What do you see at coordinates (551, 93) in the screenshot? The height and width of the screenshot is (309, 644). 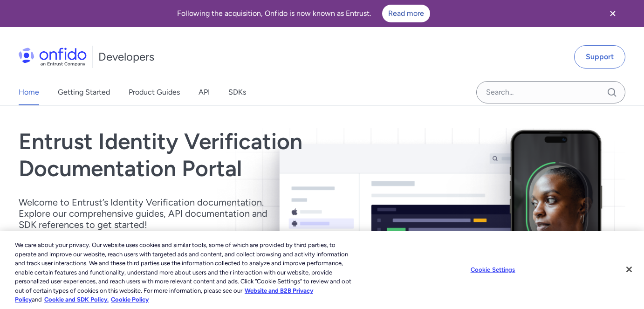 I see `input: Onfido search input field` at bounding box center [551, 93].